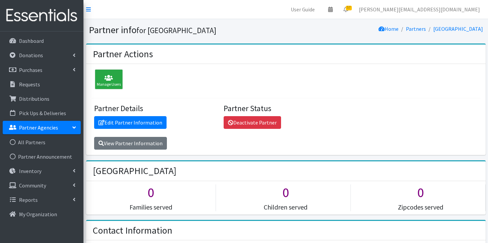  Describe the element at coordinates (107, 80) in the screenshot. I see `a: Manage Users` at that location.